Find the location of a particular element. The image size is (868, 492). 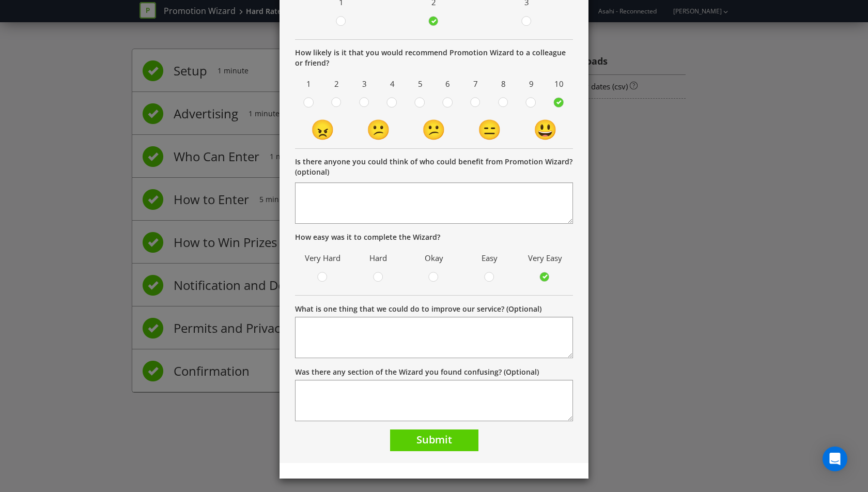

p: How likely is it that you would recommend Promotion Wizard to a colleague or friend? is located at coordinates (434, 58).